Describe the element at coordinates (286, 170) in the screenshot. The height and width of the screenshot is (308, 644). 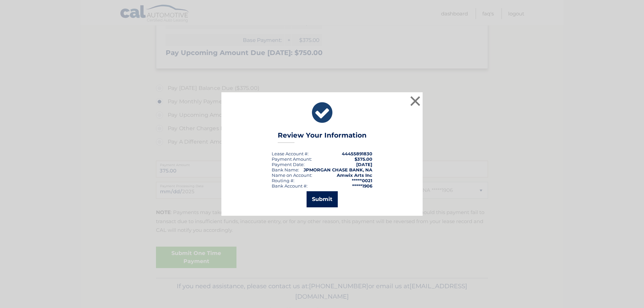
I see `div: Bank Name:` at that location.